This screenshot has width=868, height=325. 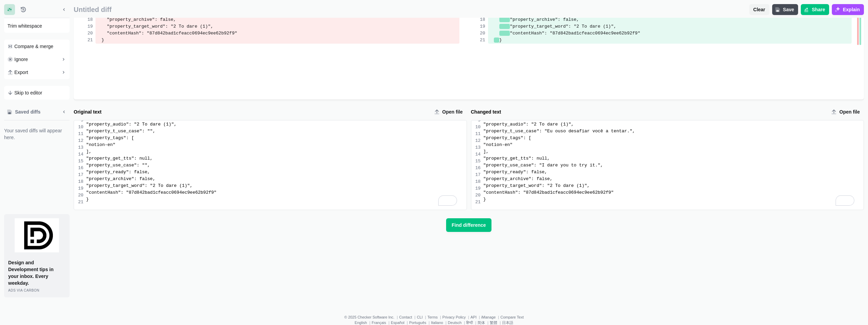 What do you see at coordinates (512, 317) in the screenshot?
I see `a: Compare Text` at bounding box center [512, 317].